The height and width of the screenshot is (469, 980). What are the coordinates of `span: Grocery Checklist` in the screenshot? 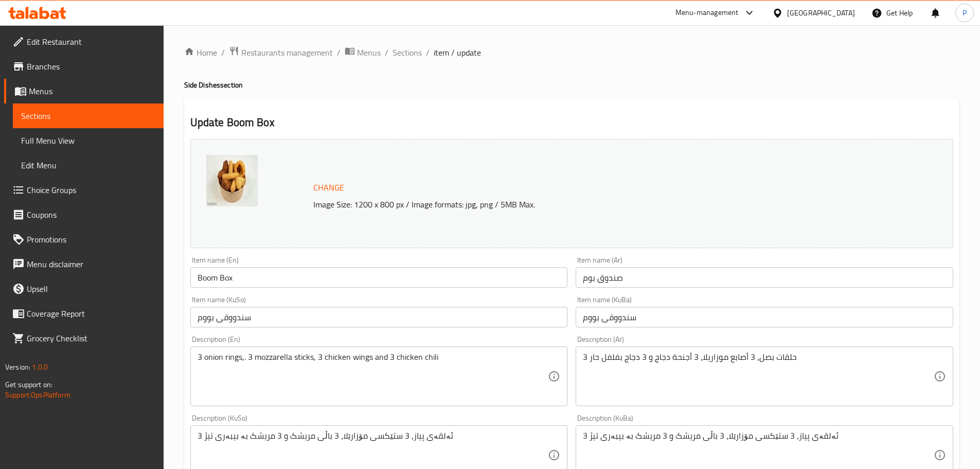 It's located at (91, 338).